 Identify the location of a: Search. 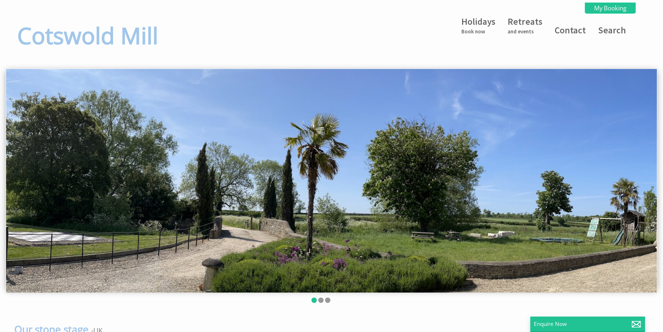
(612, 30).